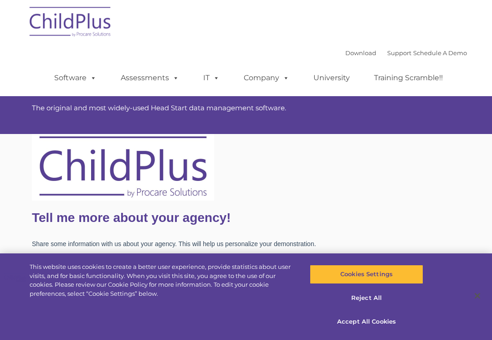  Describe the element at coordinates (212, 78) in the screenshot. I see `a: IT` at that location.